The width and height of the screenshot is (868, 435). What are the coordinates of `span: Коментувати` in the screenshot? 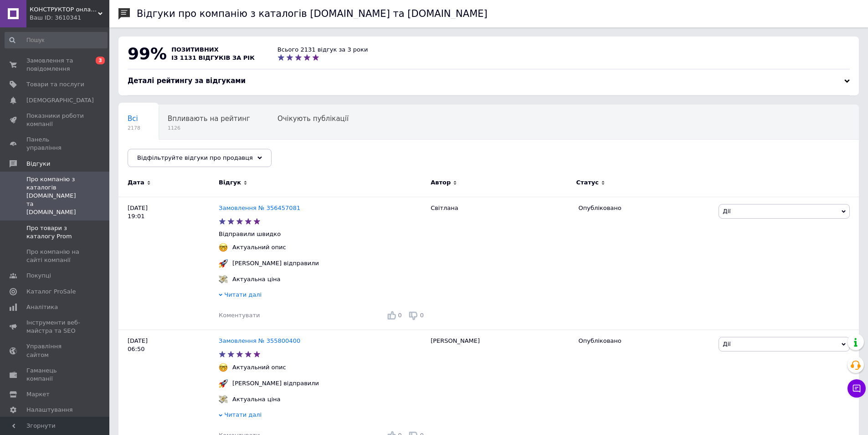 It's located at (239, 315).